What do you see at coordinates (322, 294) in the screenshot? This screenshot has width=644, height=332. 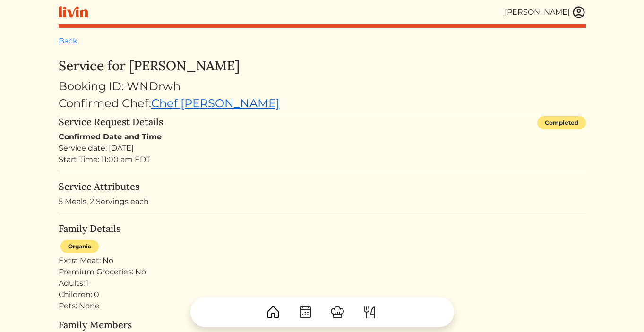 I see `div: Adults: 1 Children: 0 Pets: None` at bounding box center [322, 294].